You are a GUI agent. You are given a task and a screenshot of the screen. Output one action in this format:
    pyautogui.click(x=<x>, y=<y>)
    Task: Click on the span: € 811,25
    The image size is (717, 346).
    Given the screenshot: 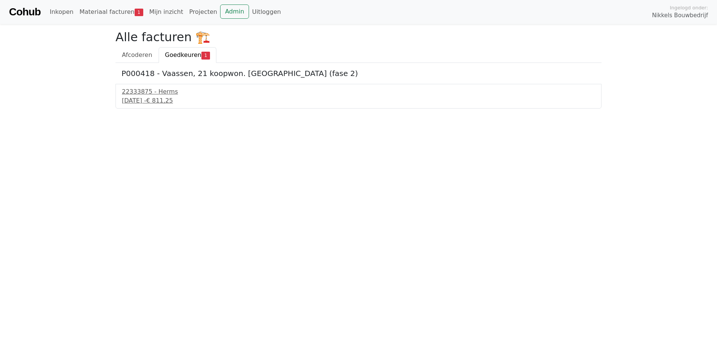 What is the action you would take?
    pyautogui.click(x=159, y=100)
    